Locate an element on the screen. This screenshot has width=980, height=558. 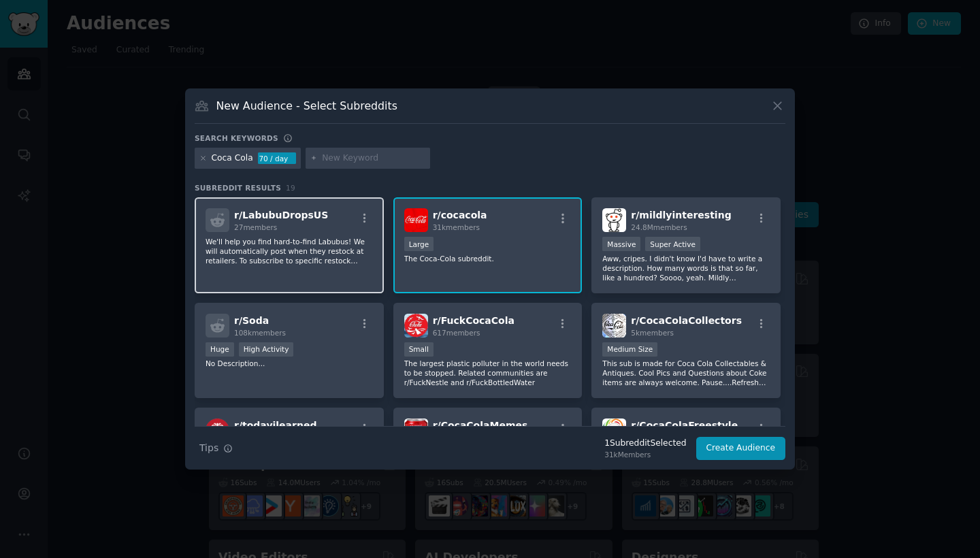
h3: New Audience - Select Subreddits is located at coordinates (307, 106).